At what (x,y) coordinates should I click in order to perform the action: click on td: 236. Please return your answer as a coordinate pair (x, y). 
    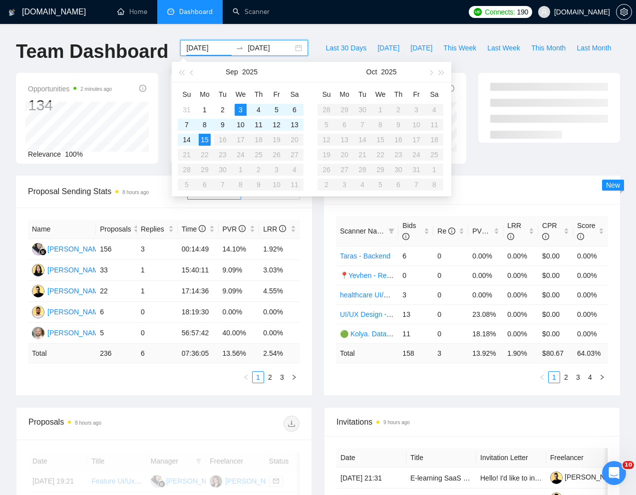
    Looking at the image, I should click on (116, 354).